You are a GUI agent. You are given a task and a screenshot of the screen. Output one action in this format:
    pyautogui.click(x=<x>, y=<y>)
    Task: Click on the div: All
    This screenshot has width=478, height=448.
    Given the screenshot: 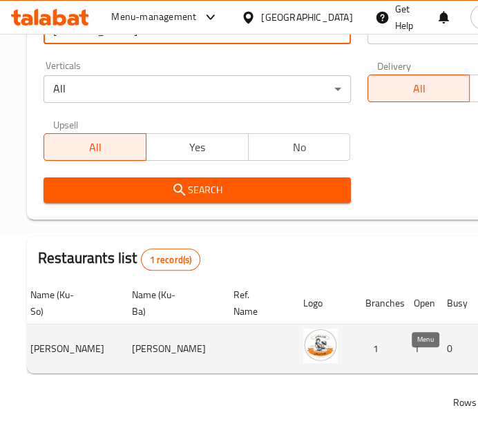 What is the action you would take?
    pyautogui.click(x=197, y=89)
    